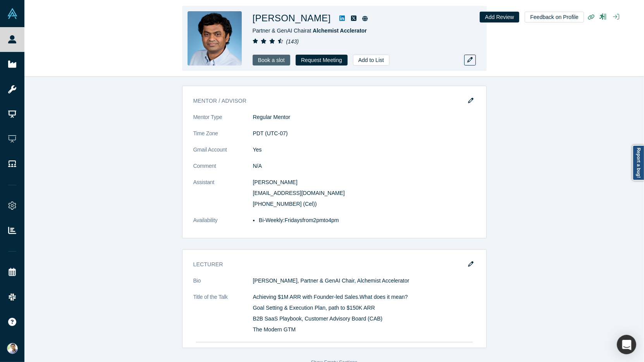 Image resolution: width=644 pixels, height=362 pixels. What do you see at coordinates (13, 349) in the screenshot?
I see `img: Ravi Belani's Account` at bounding box center [13, 349].